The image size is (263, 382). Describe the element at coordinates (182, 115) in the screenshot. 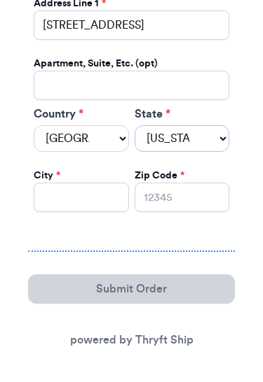

I see `label: State` at that location.